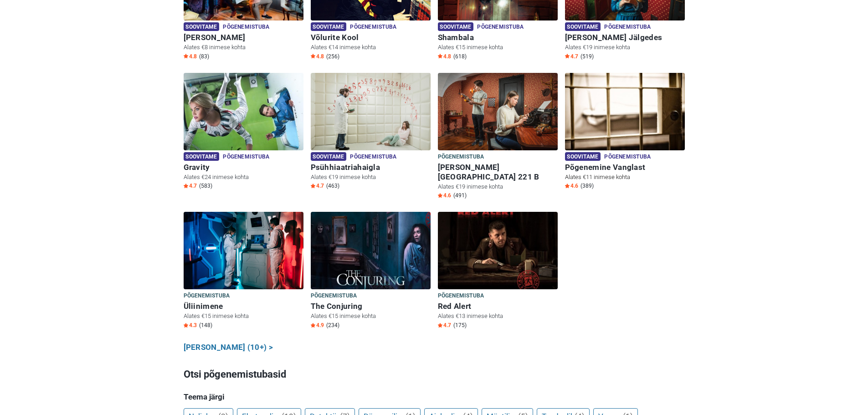 Image resolution: width=868 pixels, height=415 pixels. Describe the element at coordinates (587, 57) in the screenshot. I see `span: (519)` at that location.